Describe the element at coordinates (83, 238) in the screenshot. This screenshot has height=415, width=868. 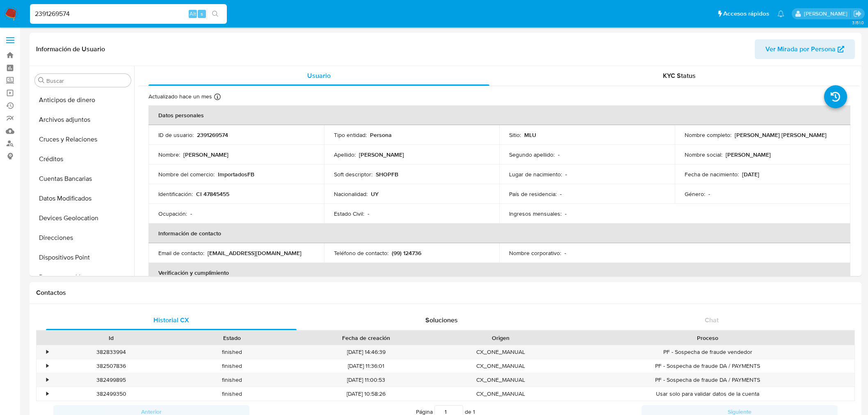
I see `button: Direcciones` at that location.